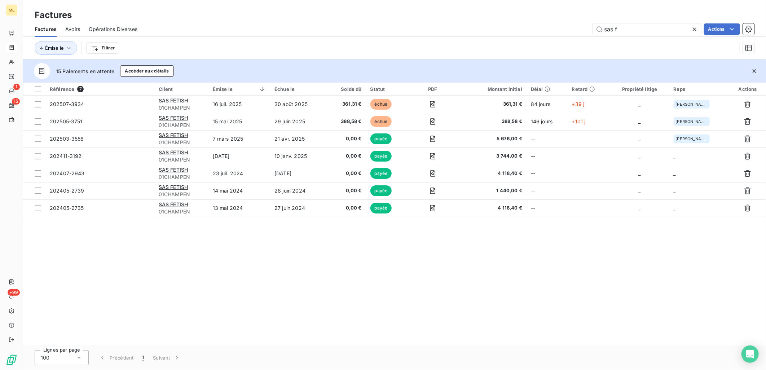  Describe the element at coordinates (12, 10) in the screenshot. I see `div: ML` at that location.